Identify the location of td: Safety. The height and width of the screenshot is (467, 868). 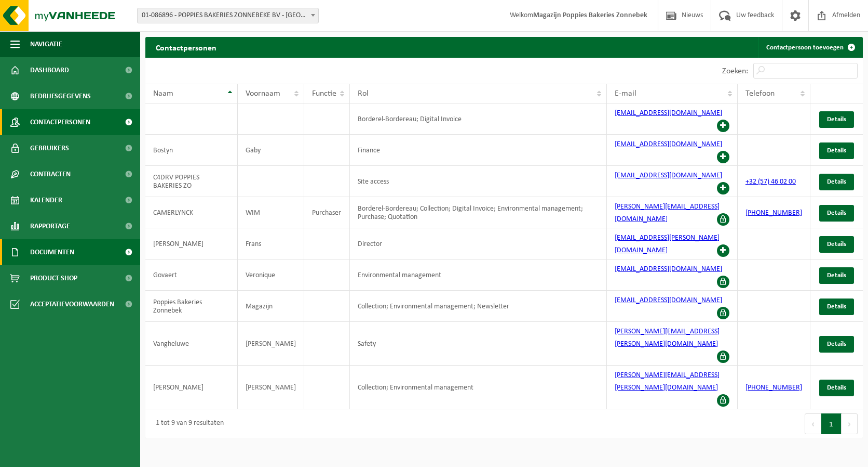
(479, 344).